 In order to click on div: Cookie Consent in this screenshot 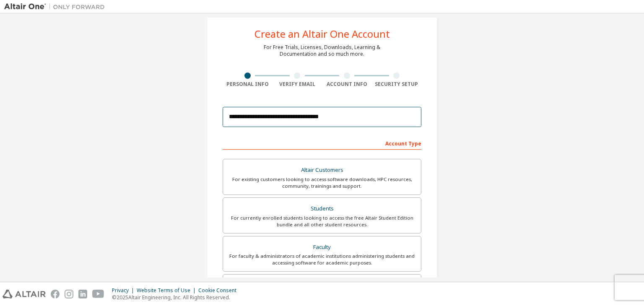, I will do `click(220, 291)`.